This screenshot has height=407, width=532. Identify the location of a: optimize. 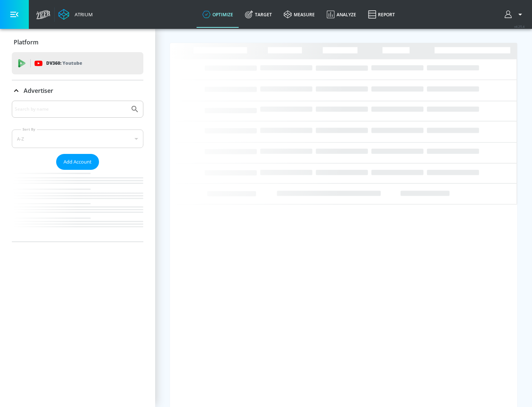
(217, 14).